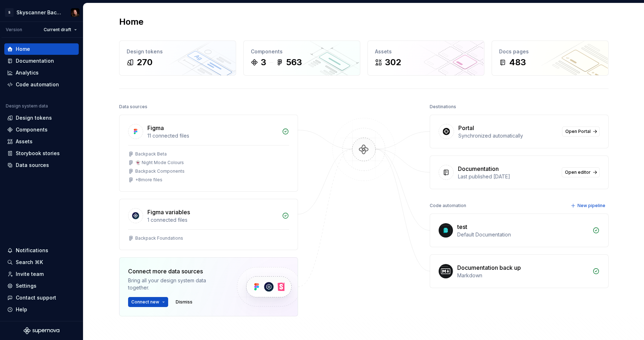 The image size is (644, 340). I want to click on a: Components3563, so click(302, 58).